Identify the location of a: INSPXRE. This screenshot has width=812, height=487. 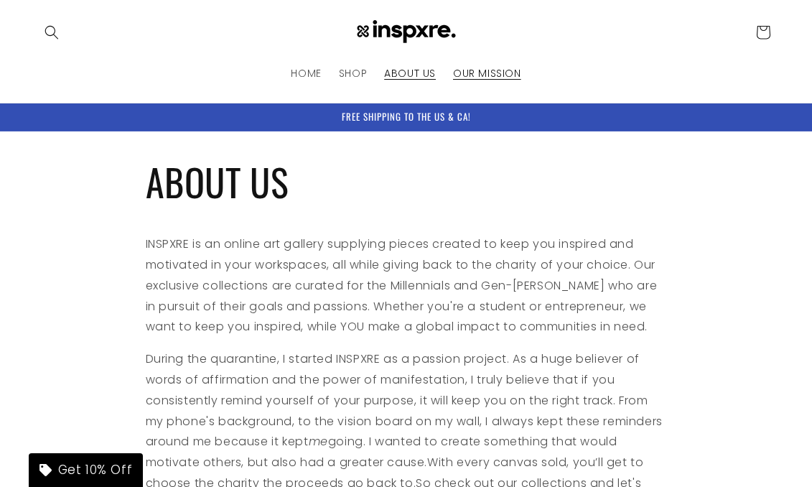
(406, 32).